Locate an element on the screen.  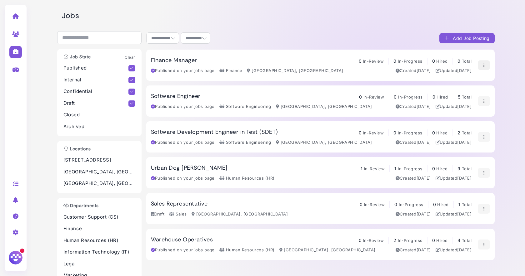
img: Megan is located at coordinates (16, 258).